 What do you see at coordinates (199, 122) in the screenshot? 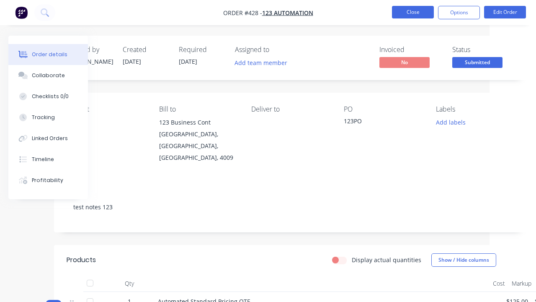
I see `div: 123 Business Cont` at bounding box center [199, 122].